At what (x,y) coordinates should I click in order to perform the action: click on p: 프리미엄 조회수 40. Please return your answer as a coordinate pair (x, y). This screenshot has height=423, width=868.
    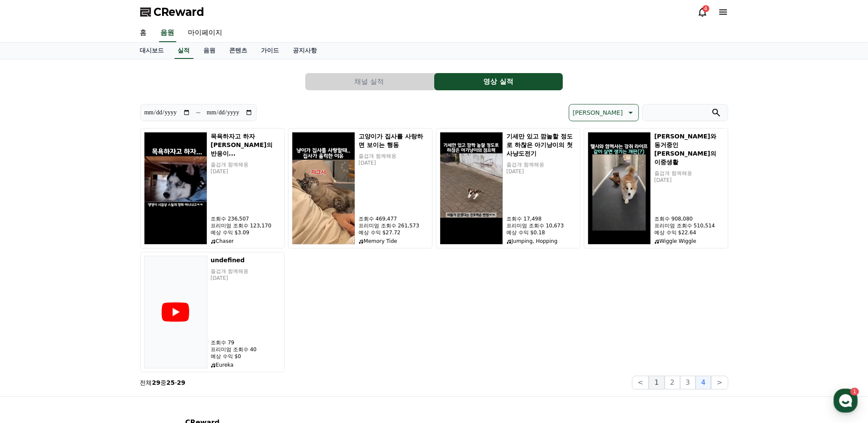
    Looking at the image, I should click on (245, 350).